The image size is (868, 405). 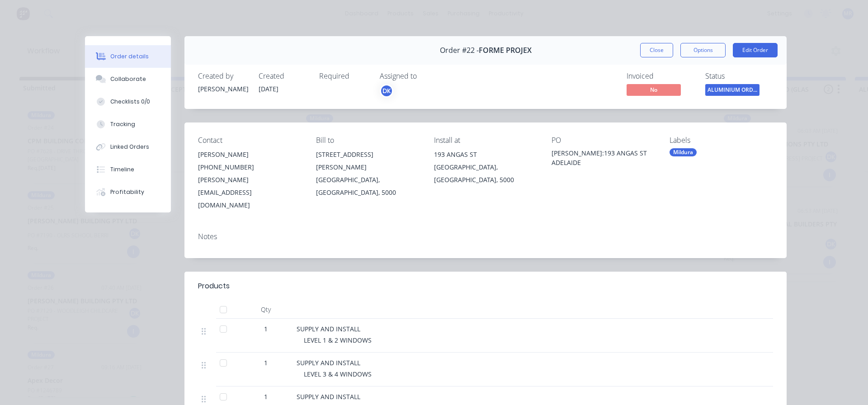 I want to click on div: Required, so click(x=344, y=76).